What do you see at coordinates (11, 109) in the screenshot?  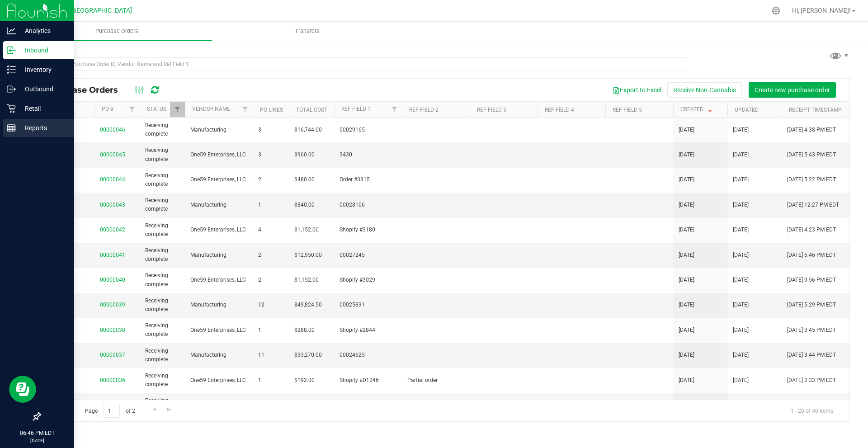 I see `inline-svg: Retail` at bounding box center [11, 109].